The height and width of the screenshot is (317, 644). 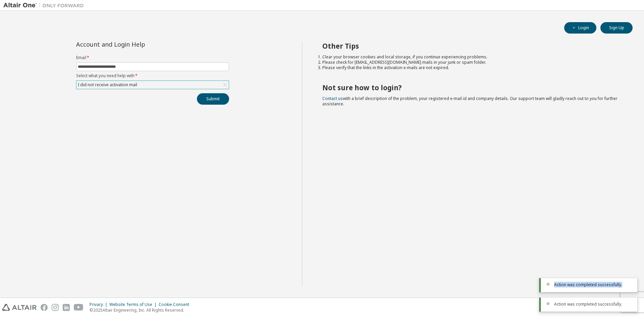 What do you see at coordinates (137, 44) in the screenshot?
I see `div: Account and Login Help` at bounding box center [137, 44].